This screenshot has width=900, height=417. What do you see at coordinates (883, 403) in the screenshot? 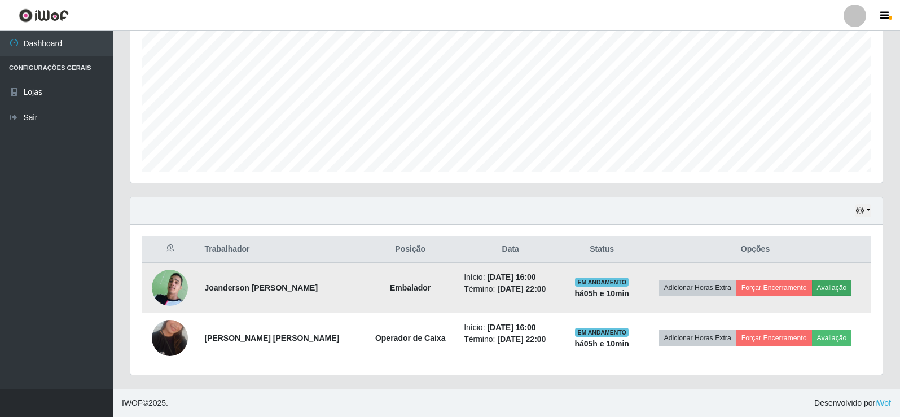
I see `a: iWof` at bounding box center [883, 403].